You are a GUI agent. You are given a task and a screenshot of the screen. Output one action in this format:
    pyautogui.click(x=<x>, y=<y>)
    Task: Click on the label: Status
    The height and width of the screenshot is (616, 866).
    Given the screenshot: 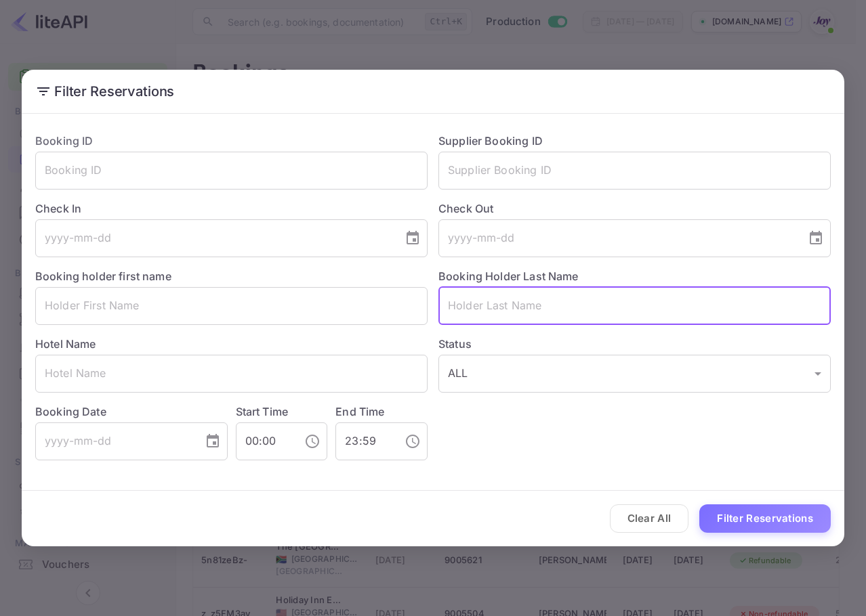 What is the action you would take?
    pyautogui.click(x=634, y=344)
    